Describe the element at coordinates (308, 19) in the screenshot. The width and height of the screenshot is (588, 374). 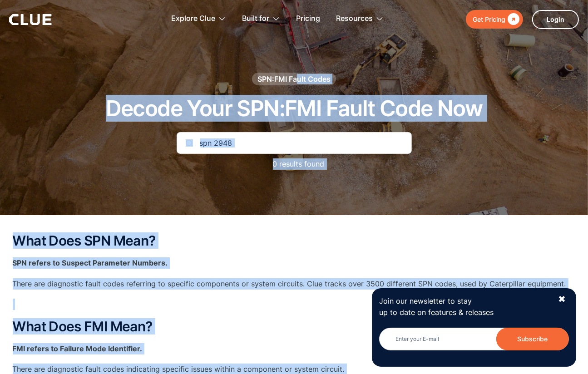
I see `a: Pricing` at that location.